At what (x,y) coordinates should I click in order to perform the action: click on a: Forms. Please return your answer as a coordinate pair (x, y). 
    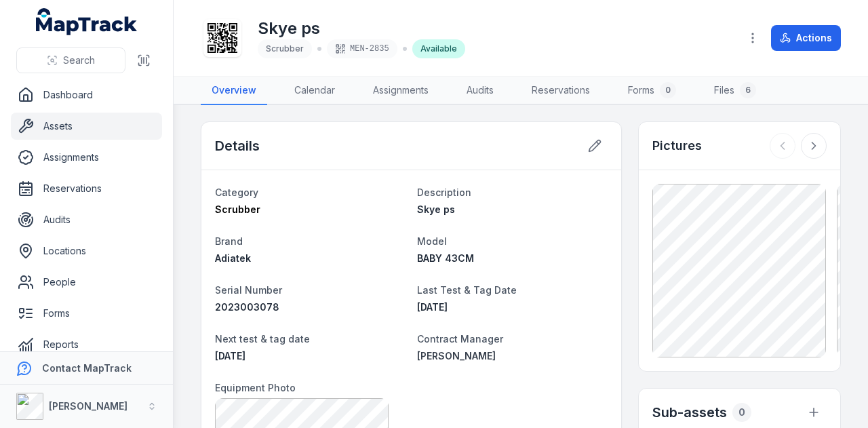
    Looking at the image, I should click on (86, 313).